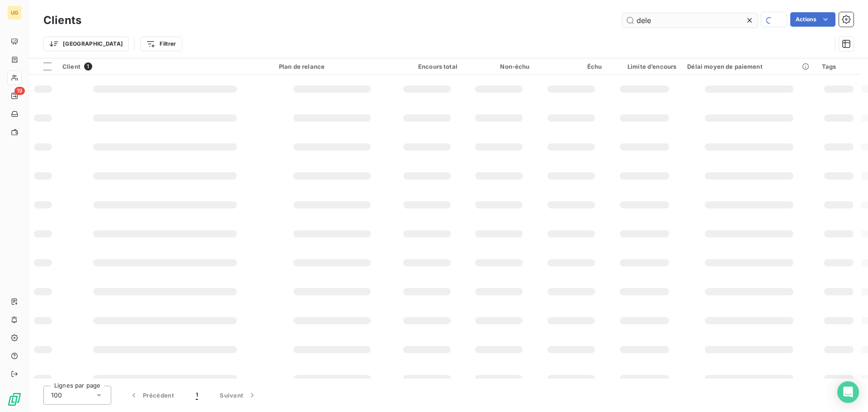  I want to click on button: Filtrer, so click(161, 44).